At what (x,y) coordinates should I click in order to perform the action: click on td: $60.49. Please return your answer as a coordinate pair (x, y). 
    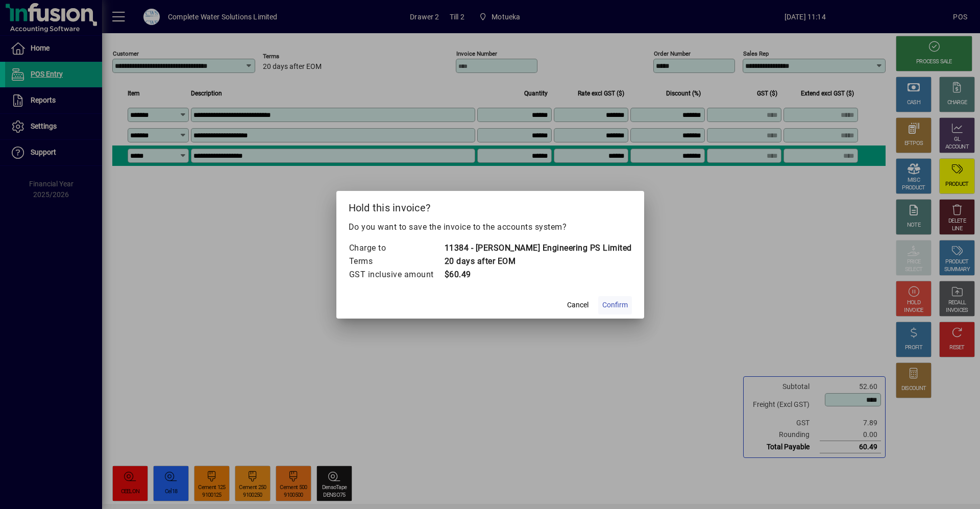
    Looking at the image, I should click on (538, 274).